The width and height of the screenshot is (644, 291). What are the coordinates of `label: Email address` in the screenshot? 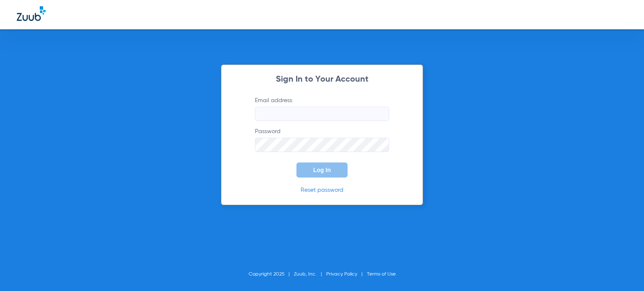 It's located at (322, 108).